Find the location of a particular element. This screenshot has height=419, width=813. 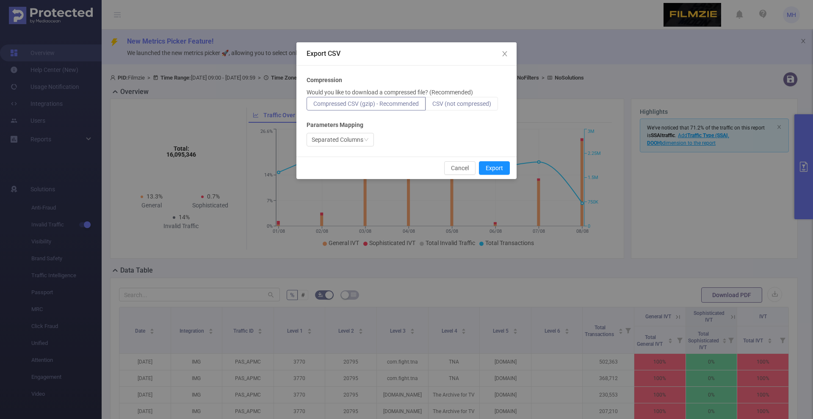

span: CSV (not compressed) is located at coordinates (462, 104).